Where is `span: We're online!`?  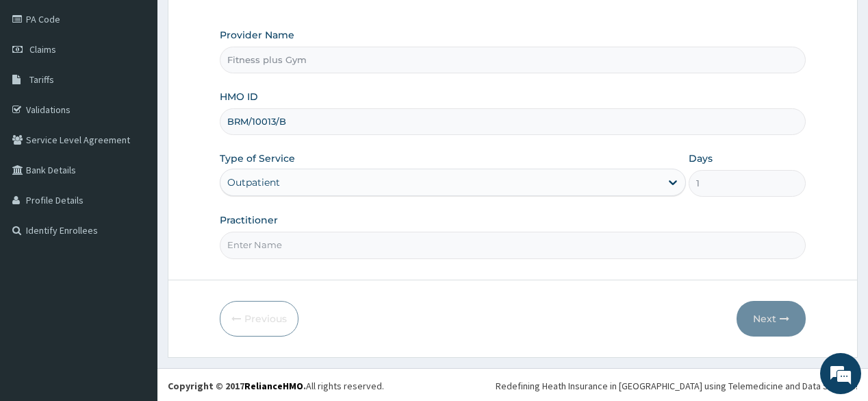 span: We're online! is located at coordinates (134, 185).